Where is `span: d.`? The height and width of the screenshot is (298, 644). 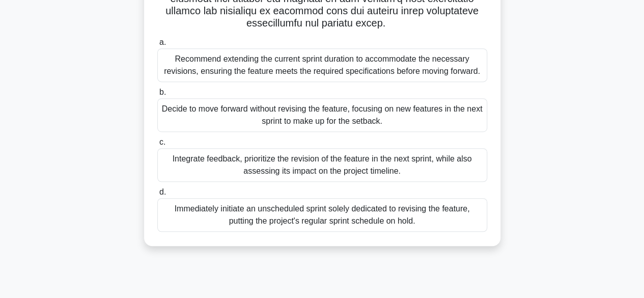
span: d. is located at coordinates (162, 191).